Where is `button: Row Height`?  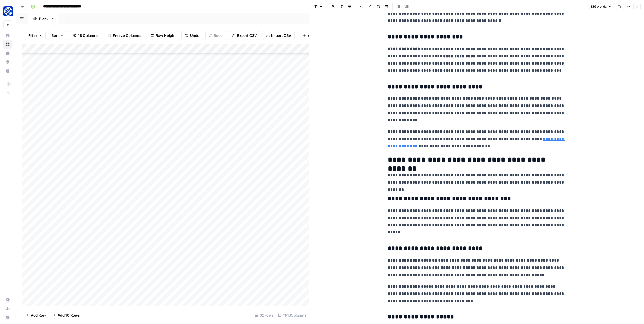
button: Row Height is located at coordinates (163, 35).